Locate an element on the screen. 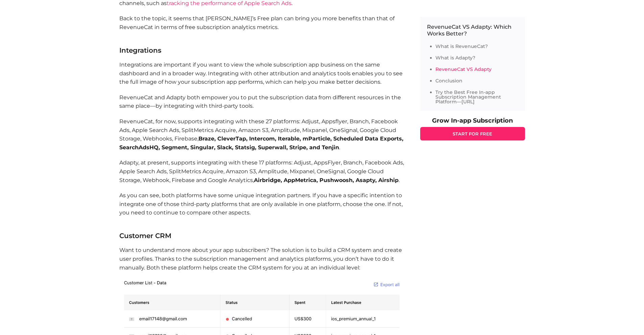  h3: Customer CRM is located at coordinates (263, 236).